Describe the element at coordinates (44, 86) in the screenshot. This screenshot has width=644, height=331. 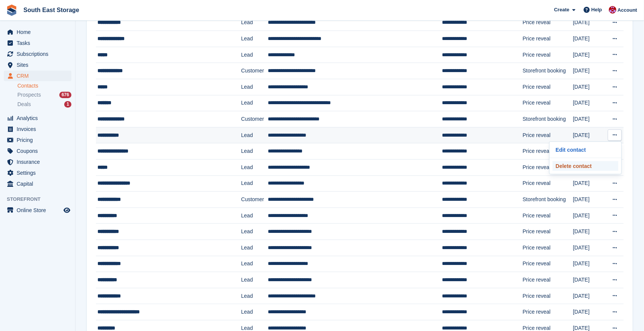
I see `a: Contacts` at that location.